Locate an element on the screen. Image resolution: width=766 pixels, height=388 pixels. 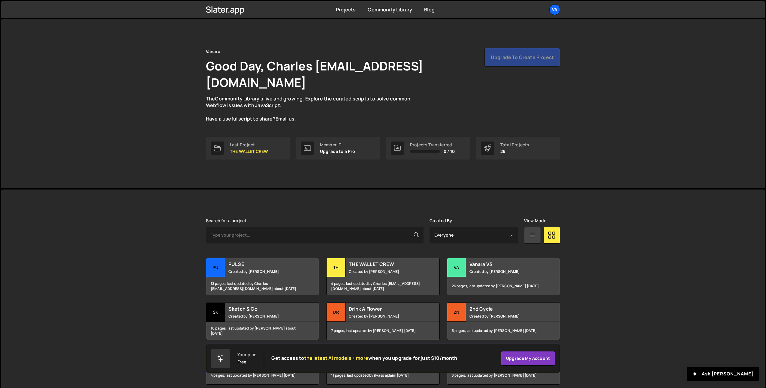
h2: THE WALLET CREW is located at coordinates (385, 264).